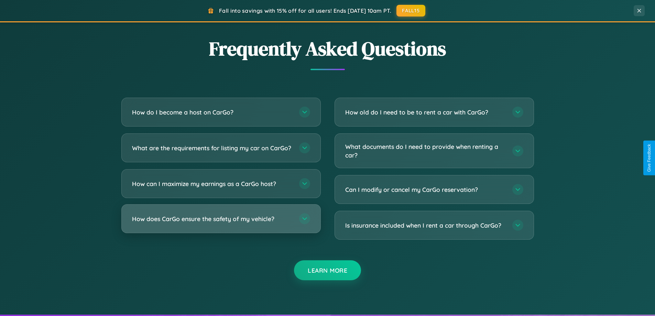 The width and height of the screenshot is (655, 316). Describe the element at coordinates (425, 112) in the screenshot. I see `h3: How old do I need to be to rent a car with CarGo?` at that location.